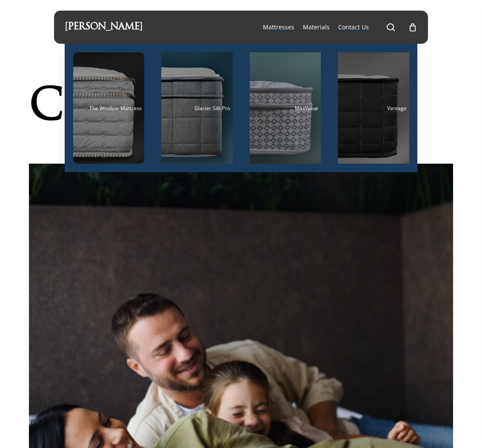 This screenshot has height=448, width=482. Describe the element at coordinates (188, 108) in the screenshot. I see `h1: Contact Us` at that location.